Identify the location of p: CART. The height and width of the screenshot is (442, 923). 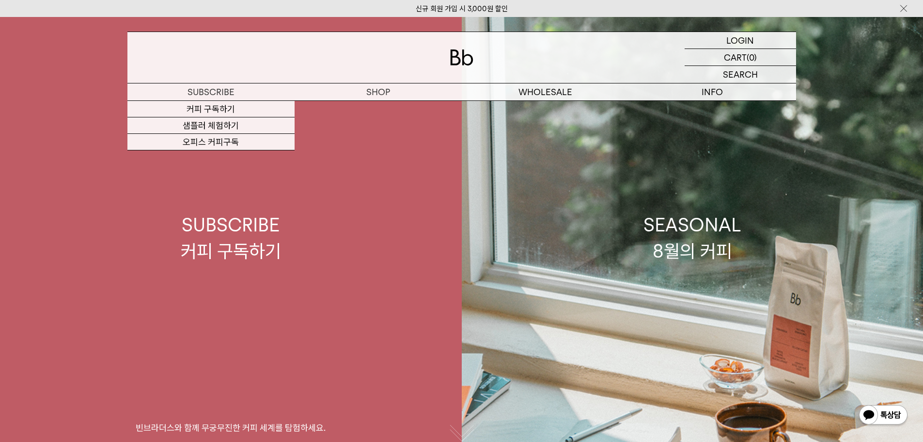
(735, 57).